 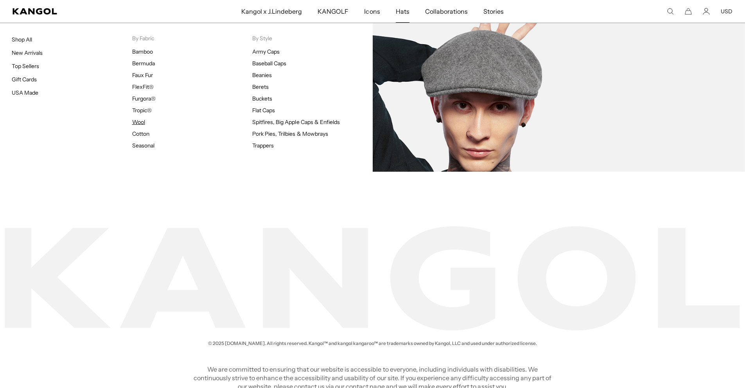 I want to click on a: Beanies, so click(x=262, y=75).